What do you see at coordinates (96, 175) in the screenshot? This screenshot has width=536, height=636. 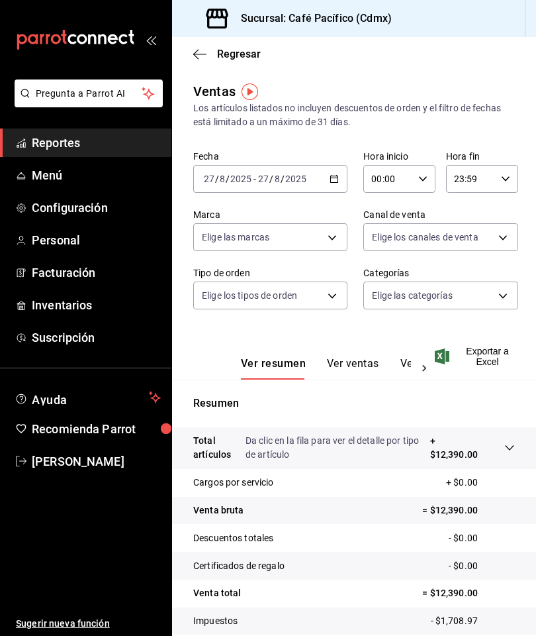 I see `span: Menú` at bounding box center [96, 175].